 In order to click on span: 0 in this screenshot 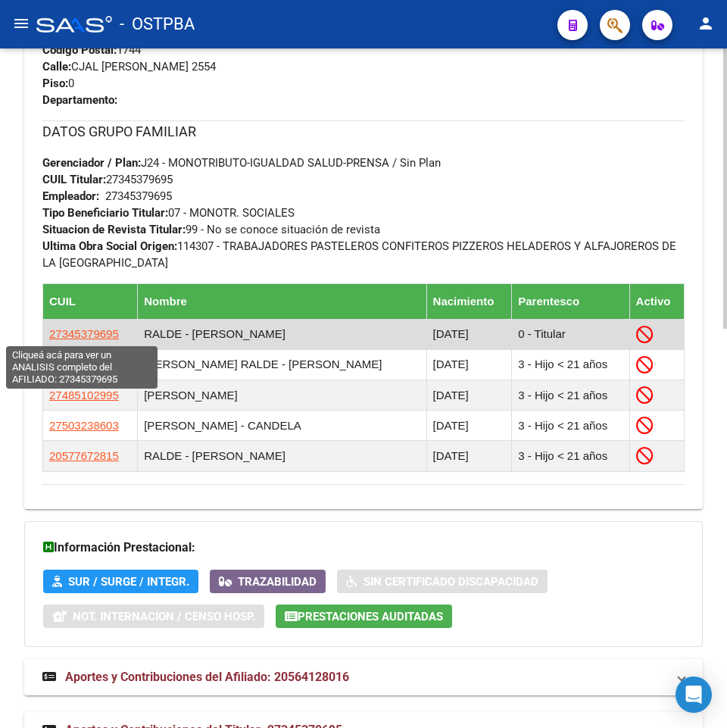, I will do `click(58, 83)`.